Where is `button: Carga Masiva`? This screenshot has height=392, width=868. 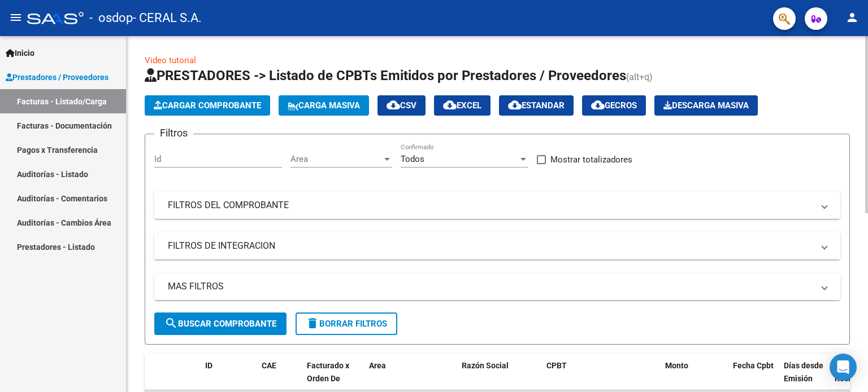
button: Carga Masiva is located at coordinates (324, 105).